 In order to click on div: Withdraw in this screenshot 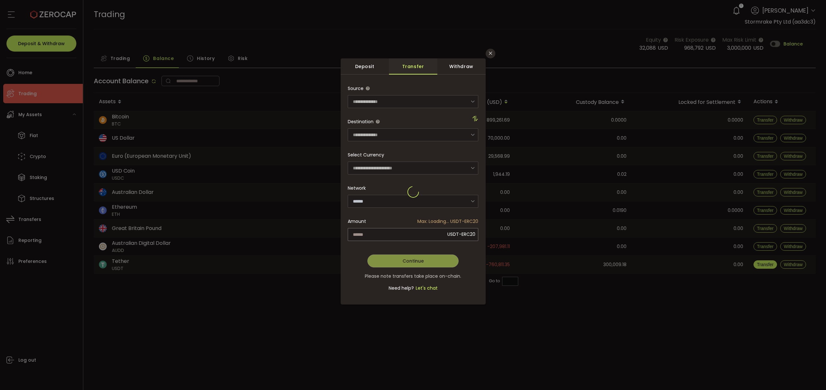, I will do `click(462, 66)`.